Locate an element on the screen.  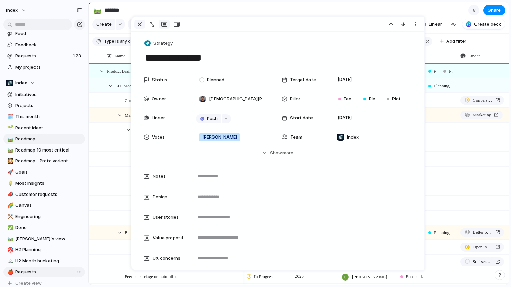
span: Planned is located at coordinates (215, 80).